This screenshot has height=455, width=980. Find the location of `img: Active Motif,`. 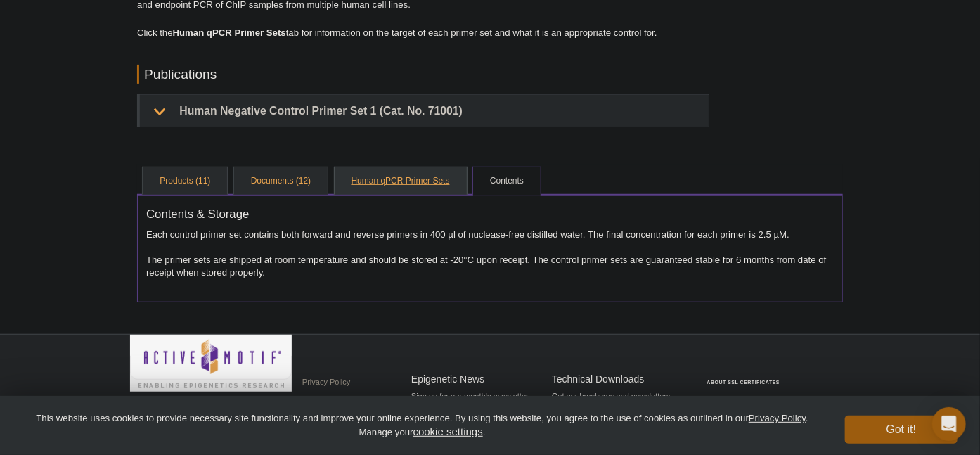

img: Active Motif, is located at coordinates (210, 363).